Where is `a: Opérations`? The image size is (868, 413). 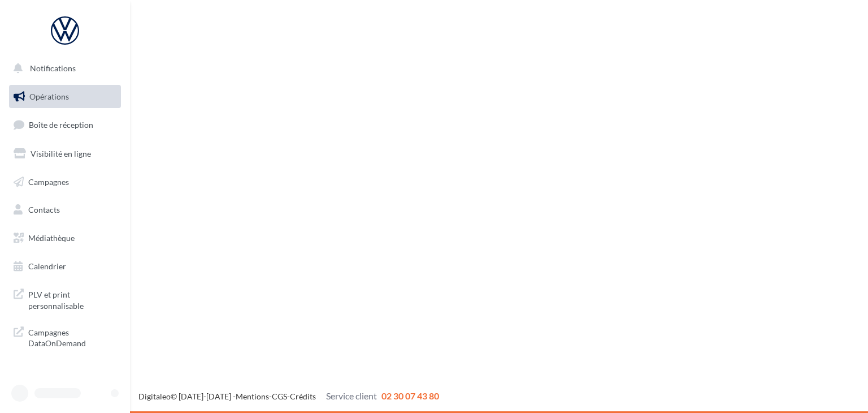 a: Opérations is located at coordinates (65, 97).